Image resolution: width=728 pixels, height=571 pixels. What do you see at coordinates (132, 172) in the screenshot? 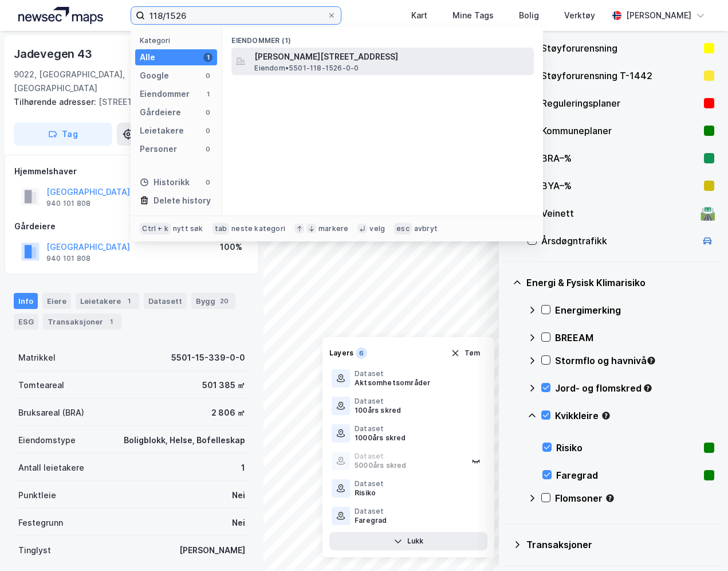
I see `div: Hjemmelshaver` at bounding box center [132, 172].